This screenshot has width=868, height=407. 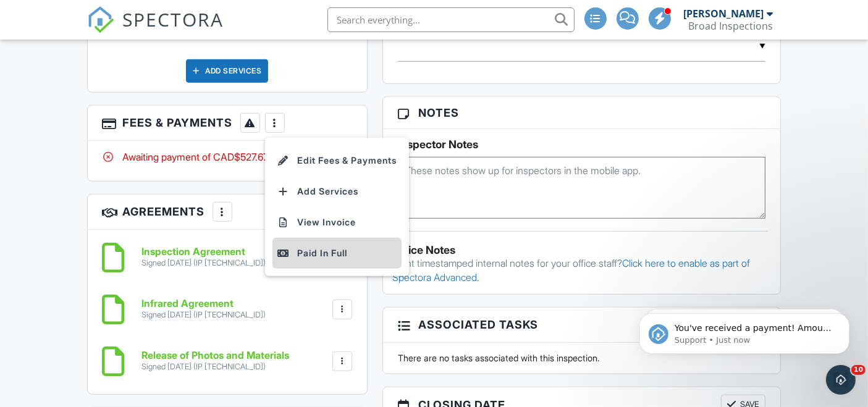 What do you see at coordinates (582, 359) in the screenshot?
I see `div: There are no tasks associated with this inspection.` at bounding box center [582, 359].